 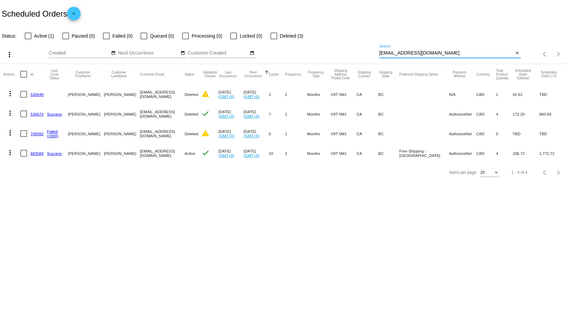 What do you see at coordinates (210, 74) in the screenshot?
I see `mat-header-cell: Validation Checks` at bounding box center [210, 74].